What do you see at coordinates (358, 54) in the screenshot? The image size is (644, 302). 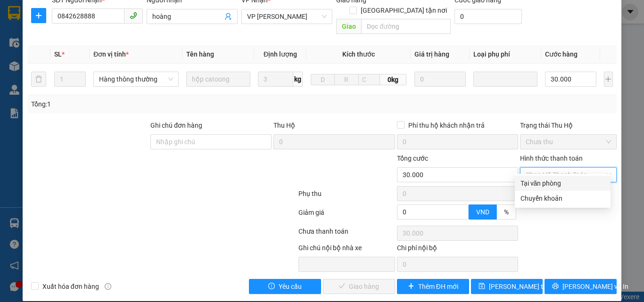 I see `span: Kích thước` at bounding box center [358, 54].